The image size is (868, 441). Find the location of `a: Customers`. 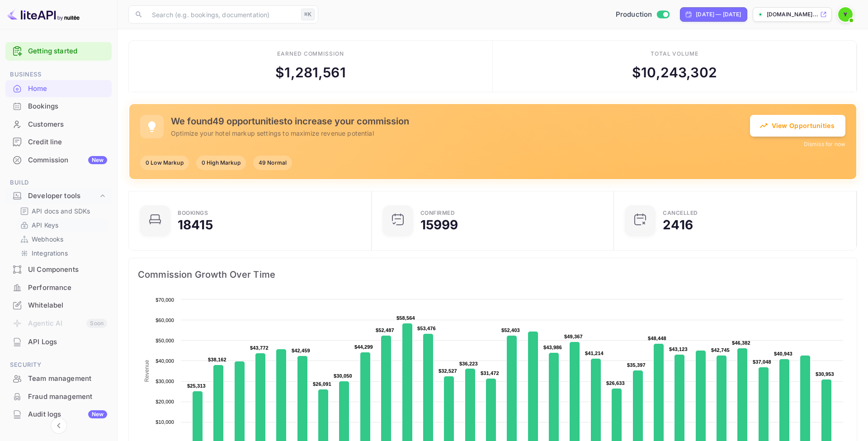

a: Customers is located at coordinates (58, 124).